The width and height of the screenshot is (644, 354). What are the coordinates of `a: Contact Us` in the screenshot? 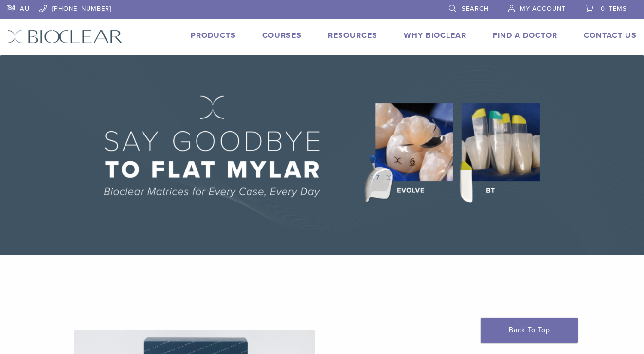 It's located at (610, 35).